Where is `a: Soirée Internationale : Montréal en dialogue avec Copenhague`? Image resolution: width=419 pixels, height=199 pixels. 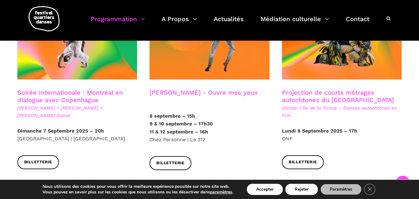
a: Soirée Internationale : Montréal en dialogue avec Copenhague is located at coordinates (70, 96).